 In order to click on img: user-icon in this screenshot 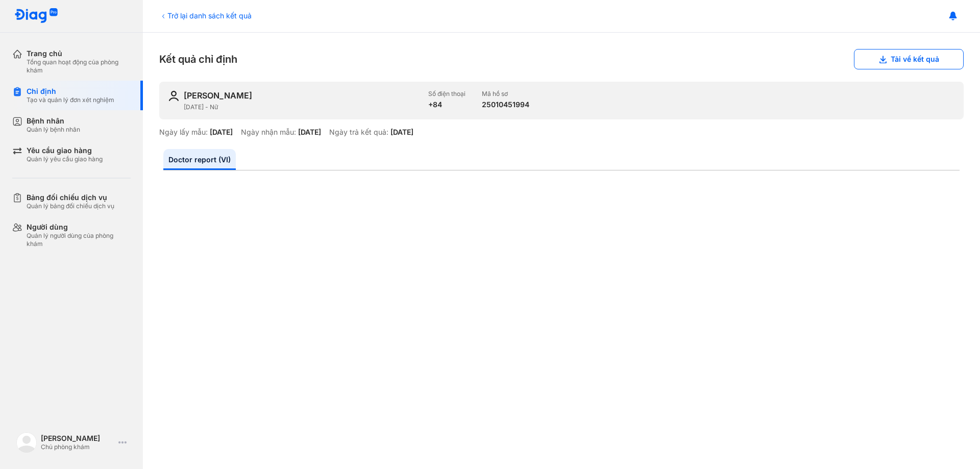, I will do `click(173, 96)`.